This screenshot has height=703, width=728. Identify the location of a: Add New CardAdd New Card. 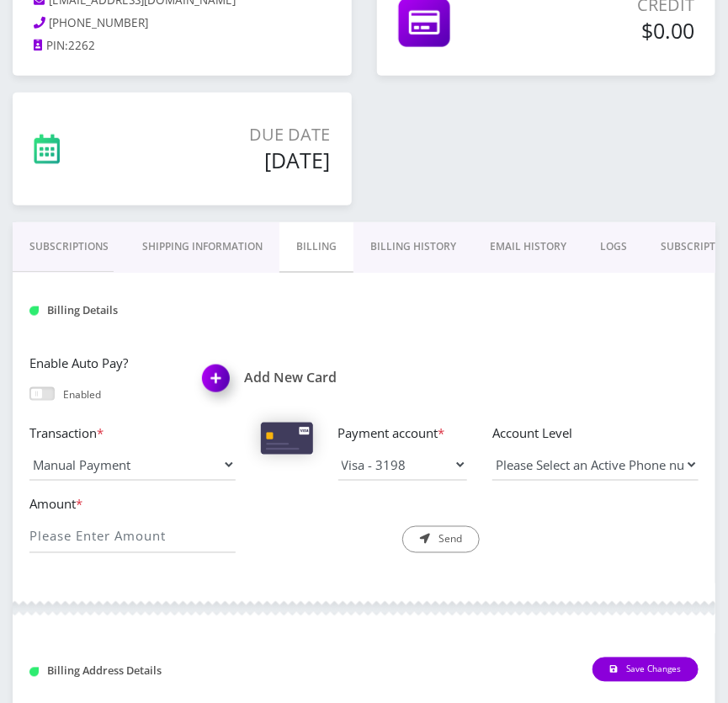
(277, 377).